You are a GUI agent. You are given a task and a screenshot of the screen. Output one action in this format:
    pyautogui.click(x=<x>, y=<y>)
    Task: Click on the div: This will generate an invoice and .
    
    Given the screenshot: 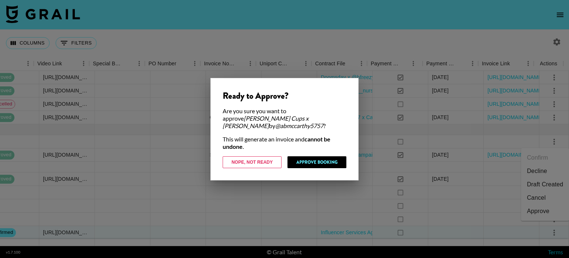 What is the action you would take?
    pyautogui.click(x=285, y=143)
    